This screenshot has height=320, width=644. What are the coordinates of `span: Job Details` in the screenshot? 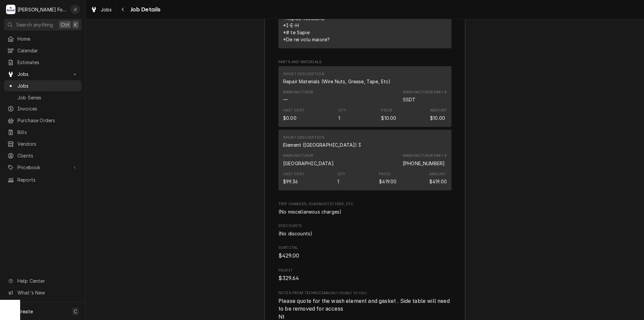 It's located at (145, 9).